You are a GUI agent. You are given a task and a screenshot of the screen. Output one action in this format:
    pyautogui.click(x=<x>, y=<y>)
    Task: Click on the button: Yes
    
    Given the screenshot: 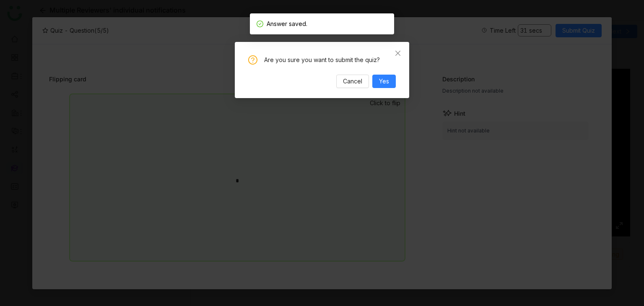 What is the action you would take?
    pyautogui.click(x=384, y=82)
    